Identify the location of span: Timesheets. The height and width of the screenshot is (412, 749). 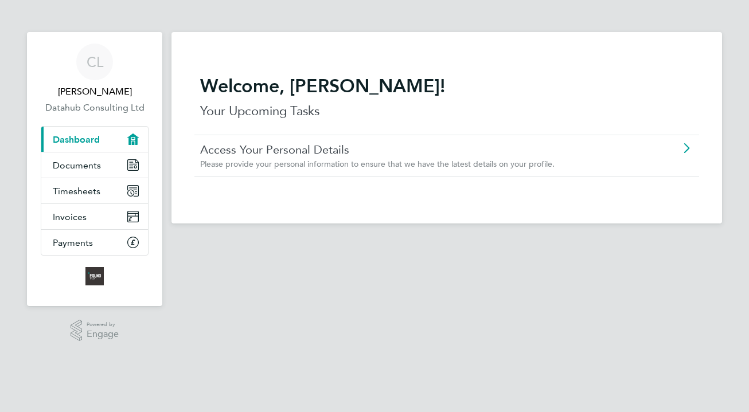
(76, 191).